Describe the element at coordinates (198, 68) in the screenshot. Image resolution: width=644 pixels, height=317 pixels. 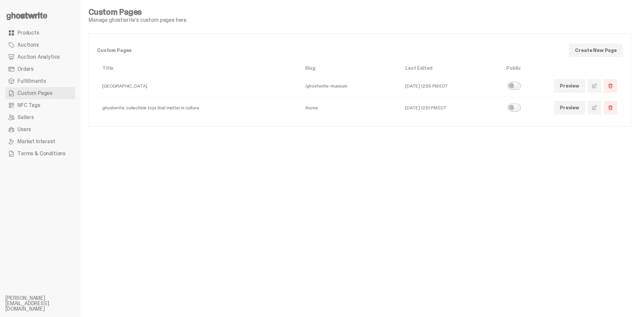
I see `th: Title` at that location.